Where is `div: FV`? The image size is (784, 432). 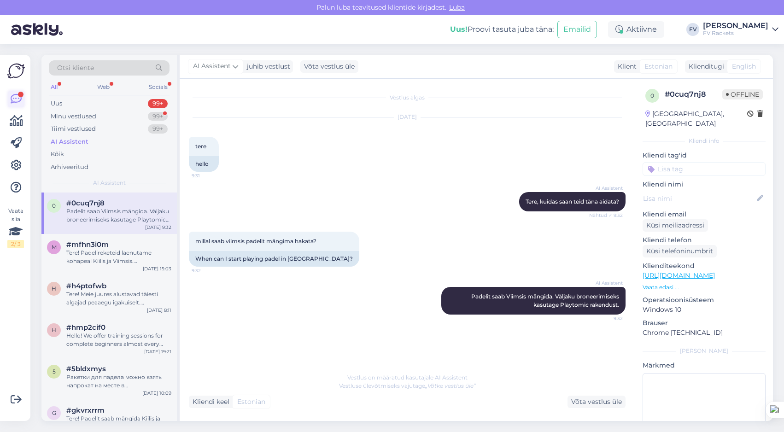
div: FV is located at coordinates (693, 29).